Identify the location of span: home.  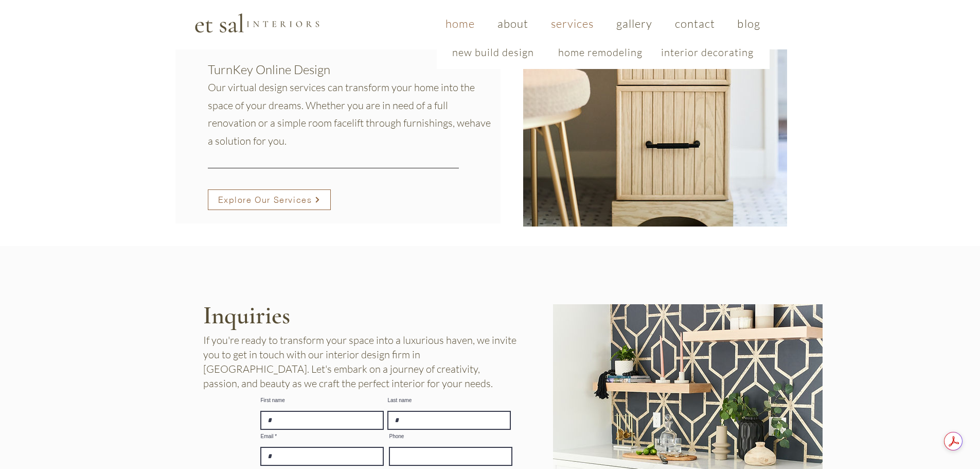
(460, 23).